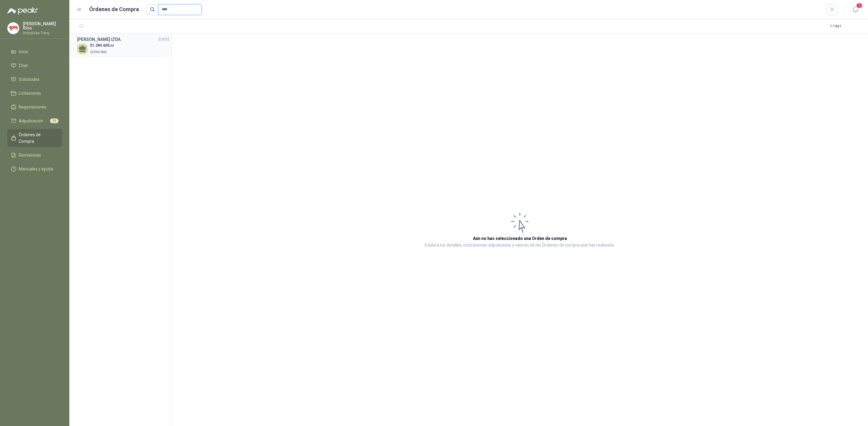 The image size is (868, 426). I want to click on a: Licitaciones, so click(35, 94).